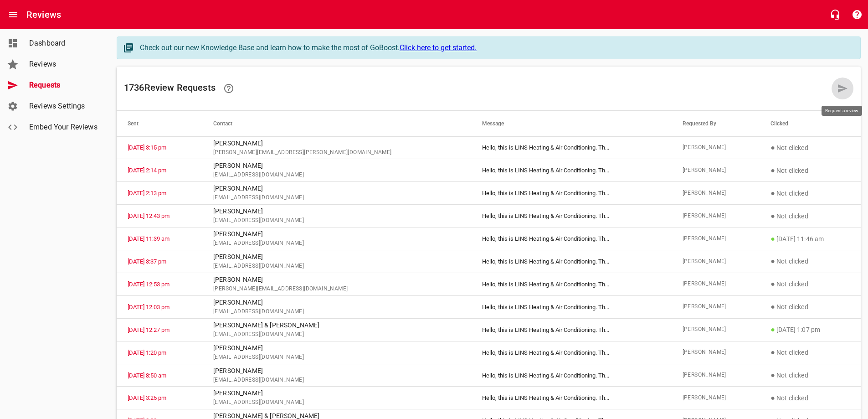 The height and width of the screenshot is (419, 868). What do you see at coordinates (857, 15) in the screenshot?
I see `button: Support Portal` at bounding box center [857, 15].